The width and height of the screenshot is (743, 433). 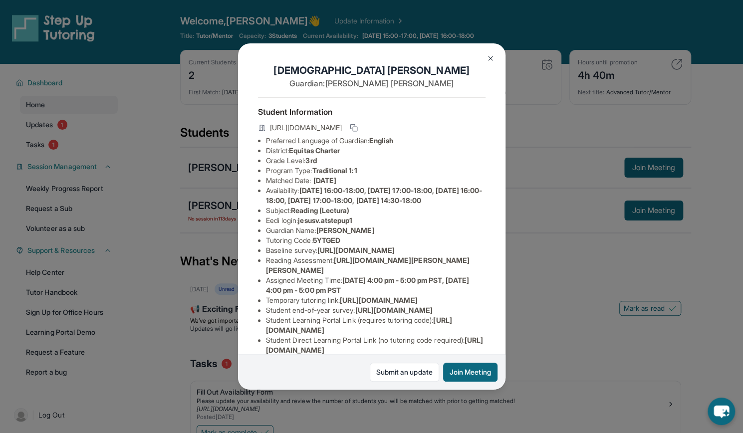 I want to click on span: 3rd, so click(x=311, y=160).